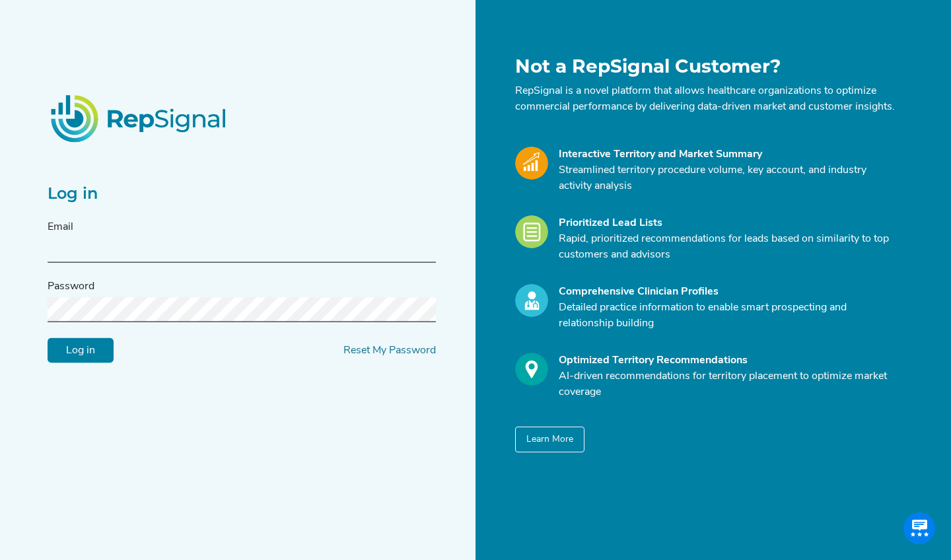 The width and height of the screenshot is (951, 560). What do you see at coordinates (705, 66) in the screenshot?
I see `h1: Not a RepSignal Customer?` at bounding box center [705, 66].